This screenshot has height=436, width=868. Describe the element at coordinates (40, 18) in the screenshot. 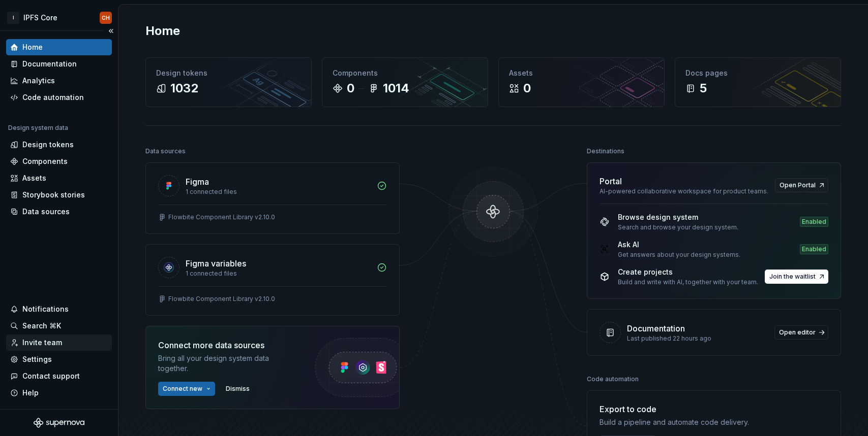

I see `div: IPFS Core` at that location.